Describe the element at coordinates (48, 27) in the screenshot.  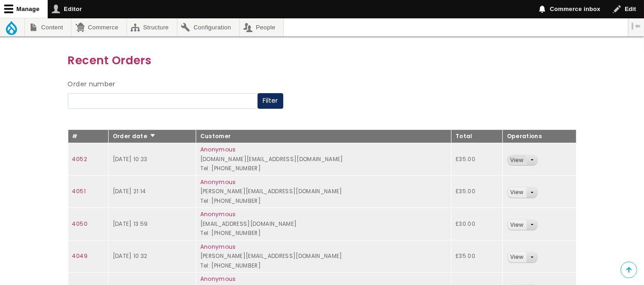
I see `a: Content` at that location.